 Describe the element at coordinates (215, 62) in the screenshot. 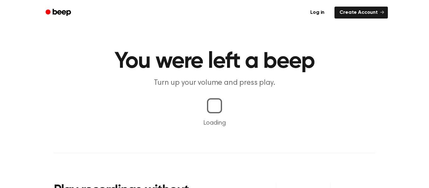

I see `h1: You were left a beep` at that location.